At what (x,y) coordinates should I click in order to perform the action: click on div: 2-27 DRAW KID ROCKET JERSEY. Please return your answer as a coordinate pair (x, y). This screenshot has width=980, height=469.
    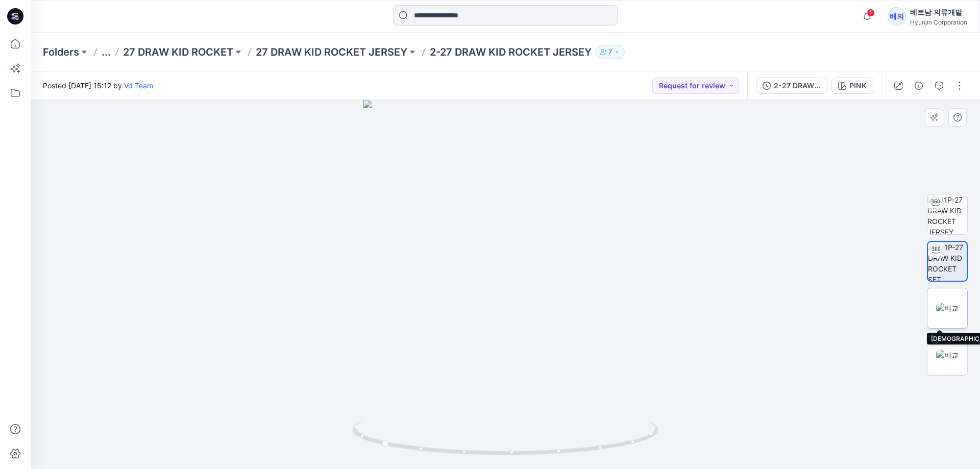
    Looking at the image, I should click on (797, 86).